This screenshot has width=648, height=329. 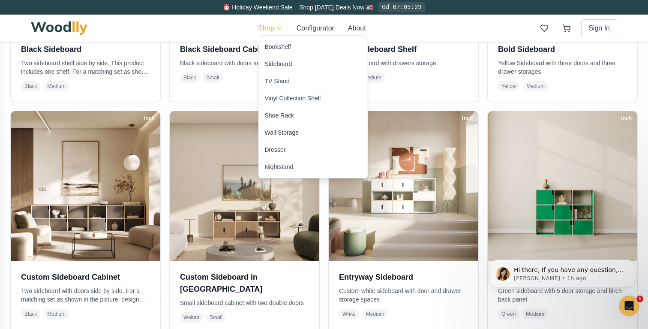 What do you see at coordinates (279, 64) in the screenshot?
I see `div: Sideboard` at bounding box center [279, 64].